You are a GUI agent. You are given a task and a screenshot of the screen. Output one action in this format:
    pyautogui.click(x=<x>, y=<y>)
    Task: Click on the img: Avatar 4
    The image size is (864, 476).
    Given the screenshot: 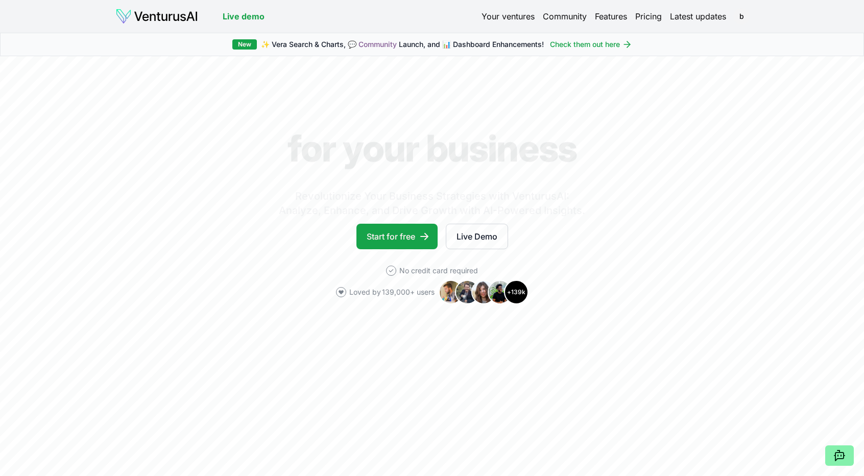 What is the action you would take?
    pyautogui.click(x=500, y=292)
    